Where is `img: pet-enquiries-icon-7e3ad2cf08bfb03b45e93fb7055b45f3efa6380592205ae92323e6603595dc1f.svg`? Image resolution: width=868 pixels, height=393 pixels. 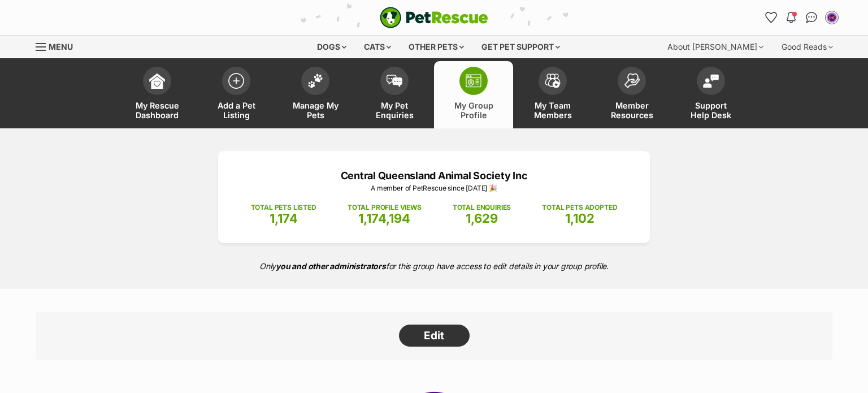 img: pet-enquiries-icon-7e3ad2cf08bfb03b45e93fb7055b45f3efa6380592205ae92323e6603595dc1f.svg is located at coordinates (395, 81).